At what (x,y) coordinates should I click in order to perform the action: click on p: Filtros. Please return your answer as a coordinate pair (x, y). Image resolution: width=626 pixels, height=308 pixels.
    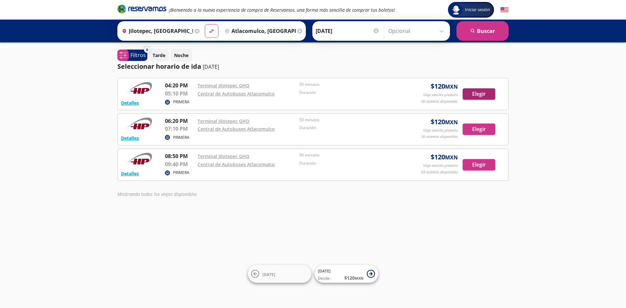
    Looking at the image, I should click on (138, 55).